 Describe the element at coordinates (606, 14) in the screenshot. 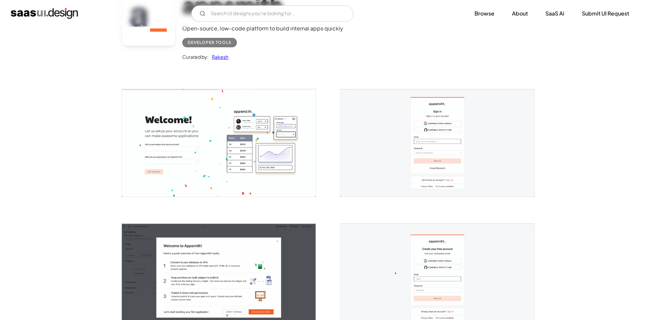

I see `a: Submit UI Request` at that location.